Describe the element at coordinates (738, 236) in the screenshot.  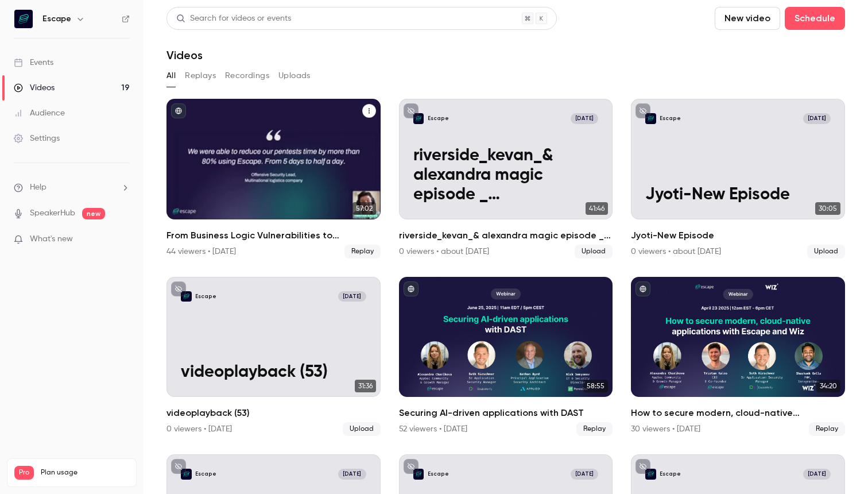
I see `h2: Jyoti-New Episode` at that location.